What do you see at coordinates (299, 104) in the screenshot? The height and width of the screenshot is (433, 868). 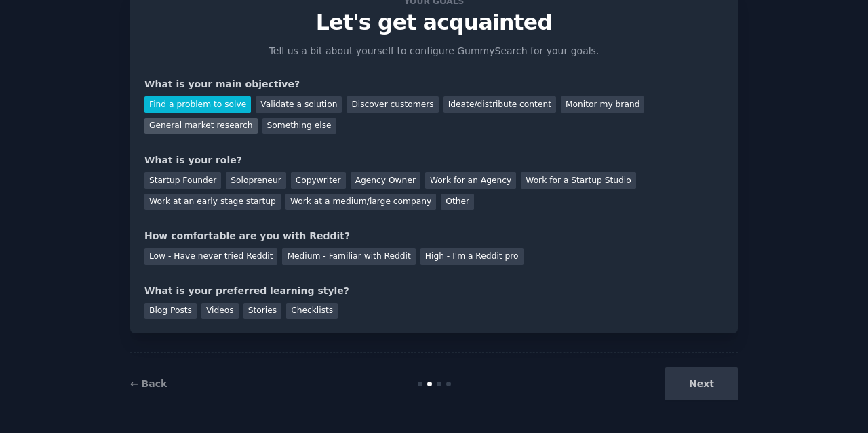 I see `div: Validate a solution` at bounding box center [299, 104].